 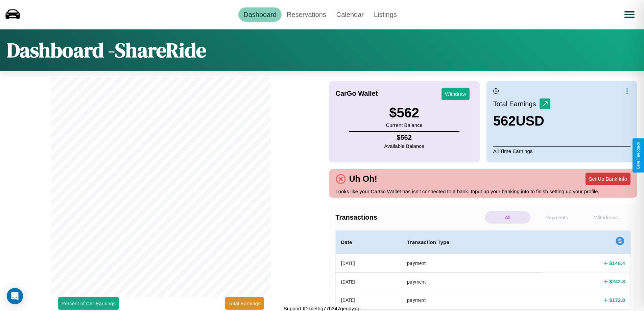 I want to click on div: Open Intercom Messenger, so click(x=15, y=296).